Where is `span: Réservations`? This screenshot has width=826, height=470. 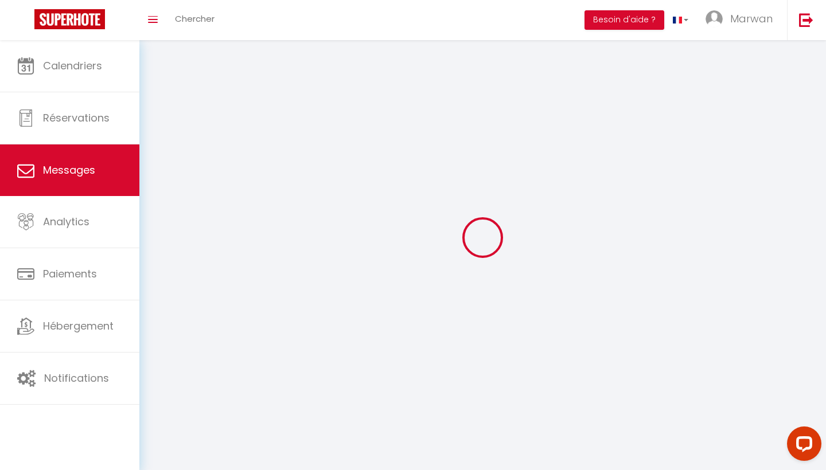 span: Réservations is located at coordinates (76, 118).